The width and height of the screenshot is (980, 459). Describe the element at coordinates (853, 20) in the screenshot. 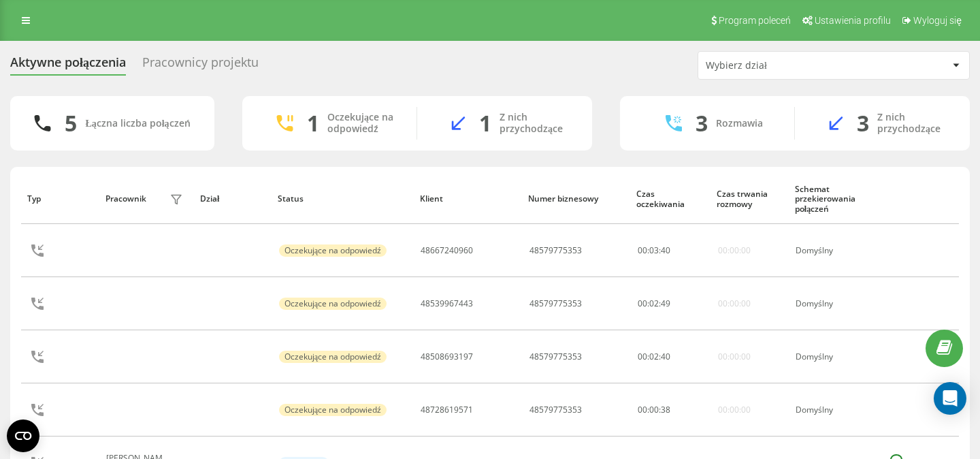

I see `span: Ustawienia profilu` at that location.